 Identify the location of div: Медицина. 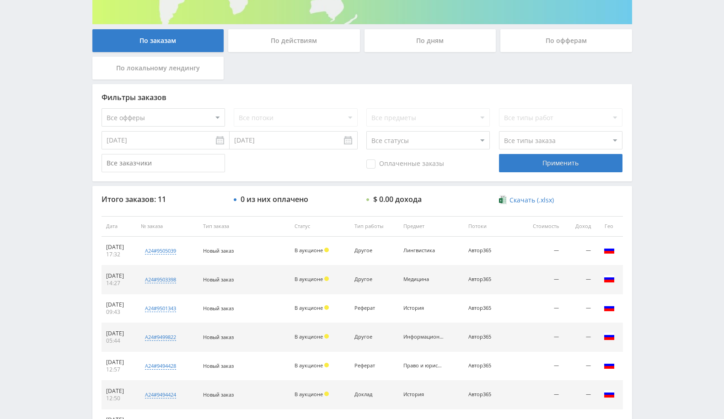
(424, 279).